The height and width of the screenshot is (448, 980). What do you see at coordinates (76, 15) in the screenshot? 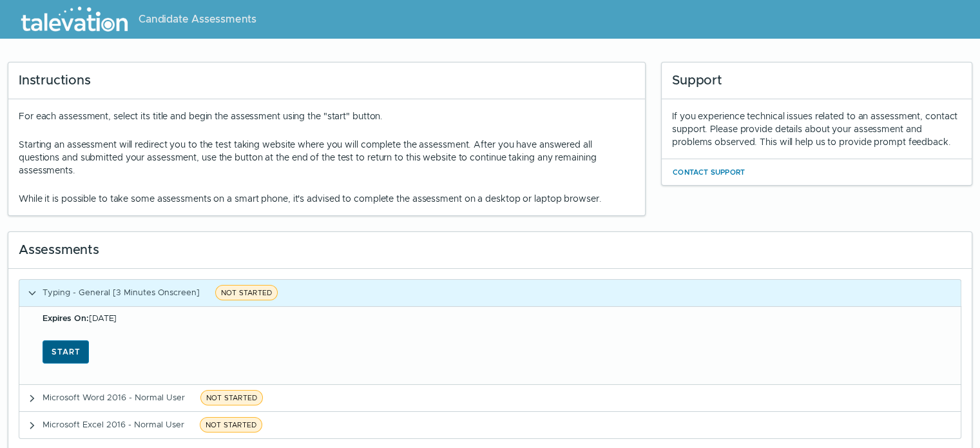
I see `span: Help` at bounding box center [76, 15].